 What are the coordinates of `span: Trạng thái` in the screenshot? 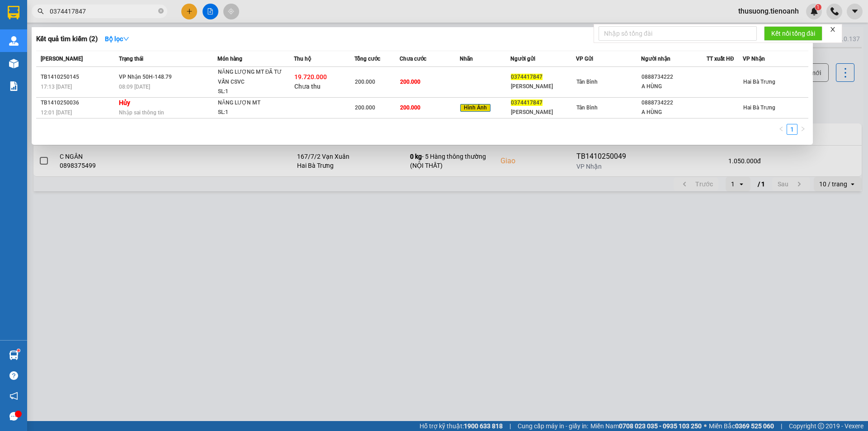 It's located at (131, 59).